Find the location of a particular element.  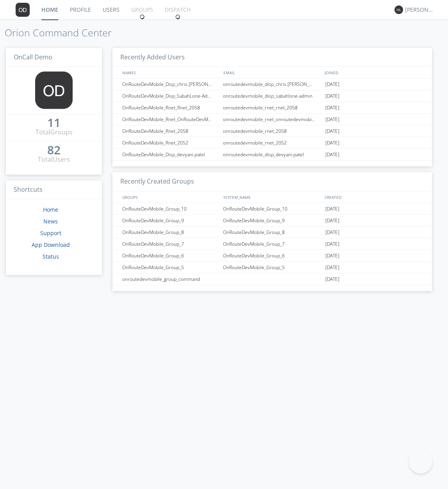

h1: Orion Command Center is located at coordinates (226, 33).